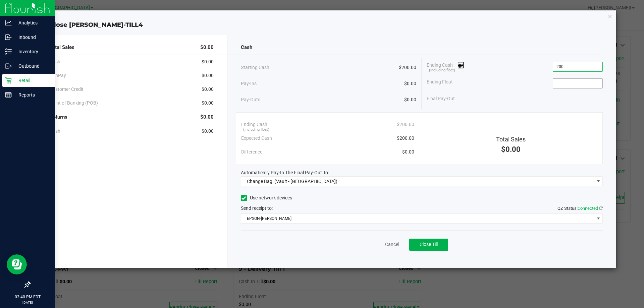 The width and height of the screenshot is (644, 308). Describe the element at coordinates (588, 208) in the screenshot. I see `span: Connected` at that location.